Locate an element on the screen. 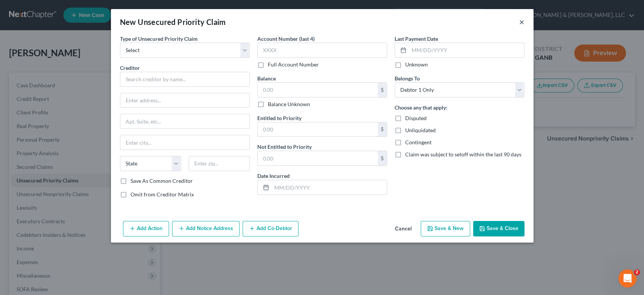 Image resolution: width=644 pixels, height=295 pixels. label: Entitled to Priority is located at coordinates (279, 118).